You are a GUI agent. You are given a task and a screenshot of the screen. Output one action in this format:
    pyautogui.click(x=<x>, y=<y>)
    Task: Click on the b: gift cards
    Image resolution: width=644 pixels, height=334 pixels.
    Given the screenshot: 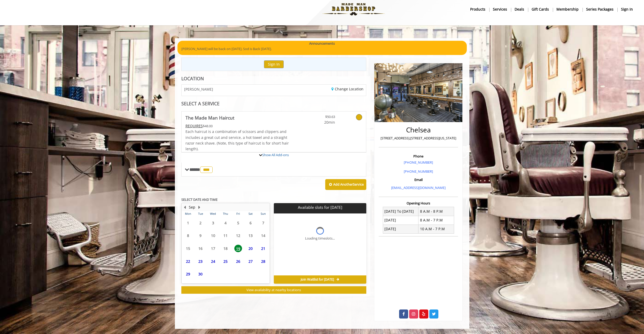 What is the action you would take?
    pyautogui.click(x=540, y=9)
    